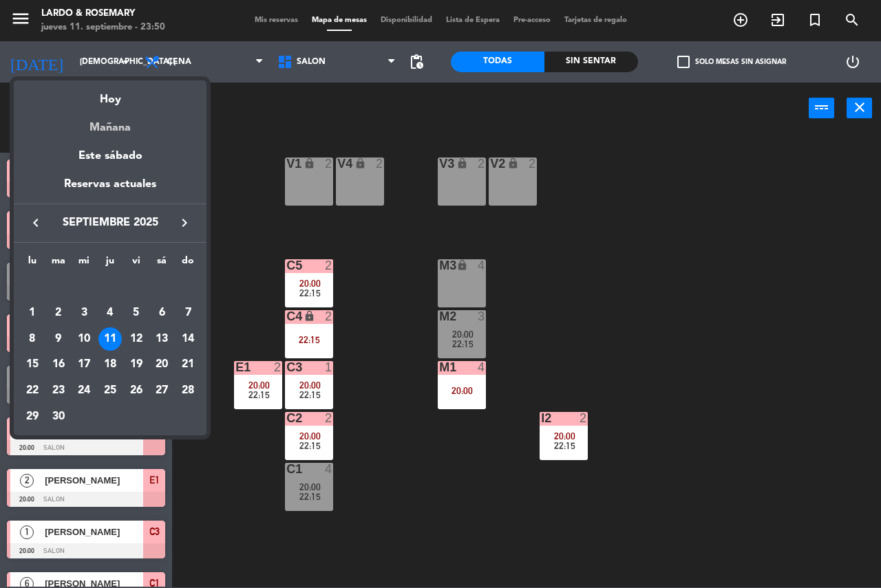 This screenshot has width=881, height=588. Describe the element at coordinates (59, 339) in the screenshot. I see `td: 9 de septiembre de 2025` at that location.